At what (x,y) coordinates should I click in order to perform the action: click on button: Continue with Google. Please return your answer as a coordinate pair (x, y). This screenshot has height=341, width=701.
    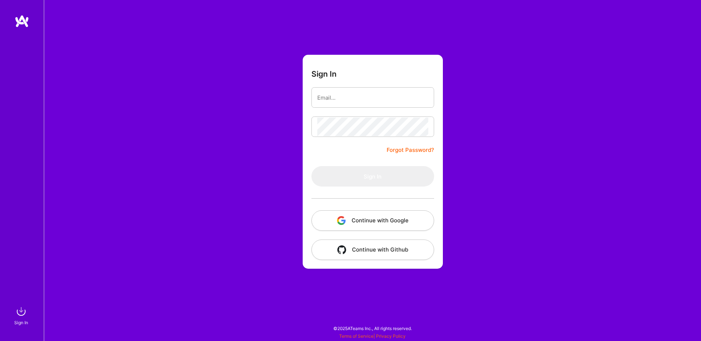
    Looking at the image, I should click on (373, 220).